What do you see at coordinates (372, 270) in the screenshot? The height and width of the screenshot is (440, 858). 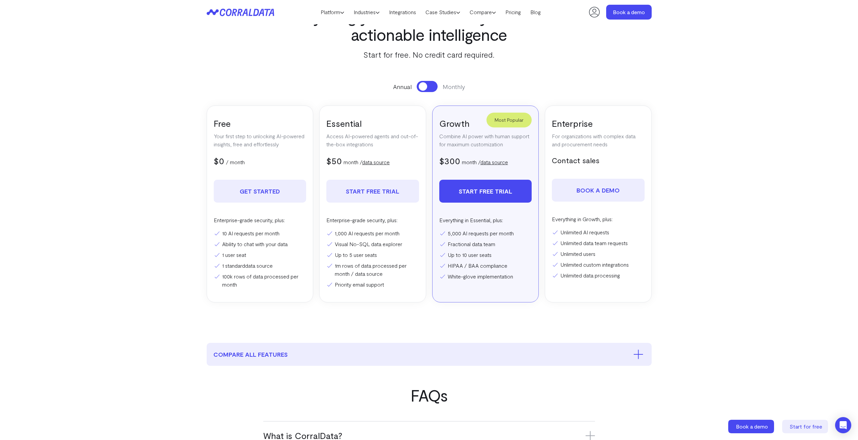 I see `li: 1m rows of data processed per month / data source` at bounding box center [372, 270].